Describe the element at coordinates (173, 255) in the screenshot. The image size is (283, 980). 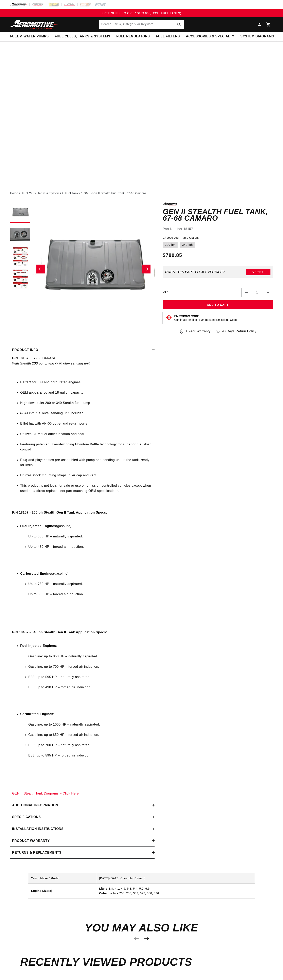
I see `span: $780.85` at that location.